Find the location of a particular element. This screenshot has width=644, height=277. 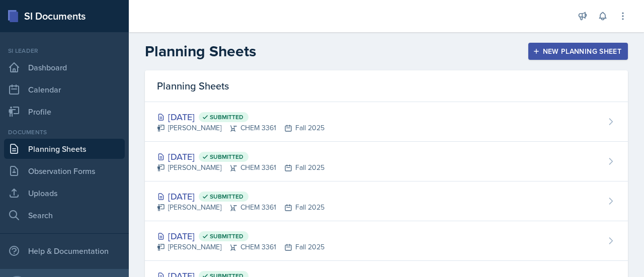

h2: Planning Sheets is located at coordinates (200, 51).